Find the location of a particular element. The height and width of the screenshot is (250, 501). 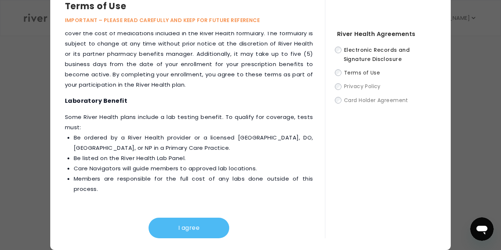

p: IMPORTANT – PLEASE READ CAREFULLY AND KEEP FOR FUTURE REFERENCE is located at coordinates (195, 20).